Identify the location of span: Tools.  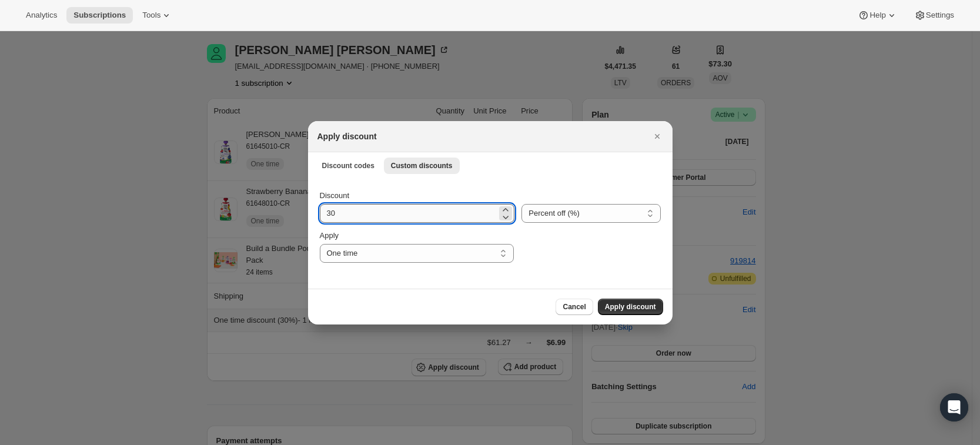
(151, 15).